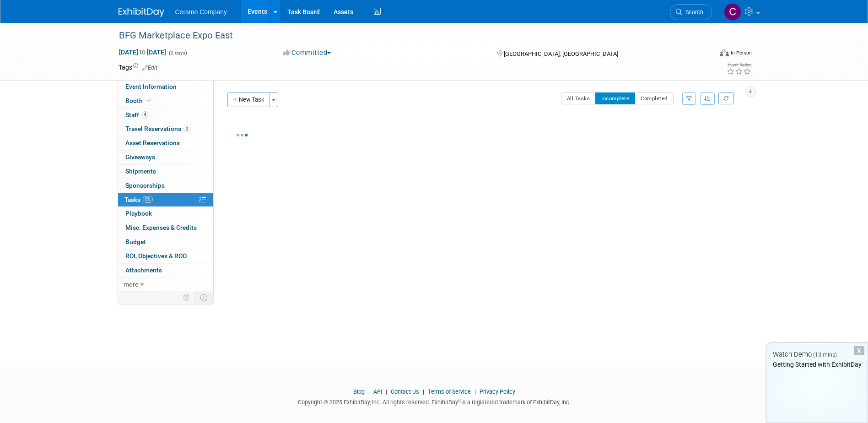  Describe the element at coordinates (145, 185) in the screenshot. I see `span: Sponsorships` at that location.